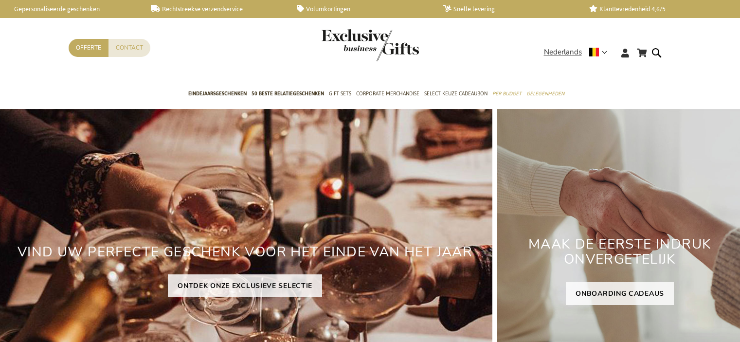 The height and width of the screenshot is (342, 740). What do you see at coordinates (370, 45) in the screenshot?
I see `img: Exclusive Business gifts logo` at bounding box center [370, 45].